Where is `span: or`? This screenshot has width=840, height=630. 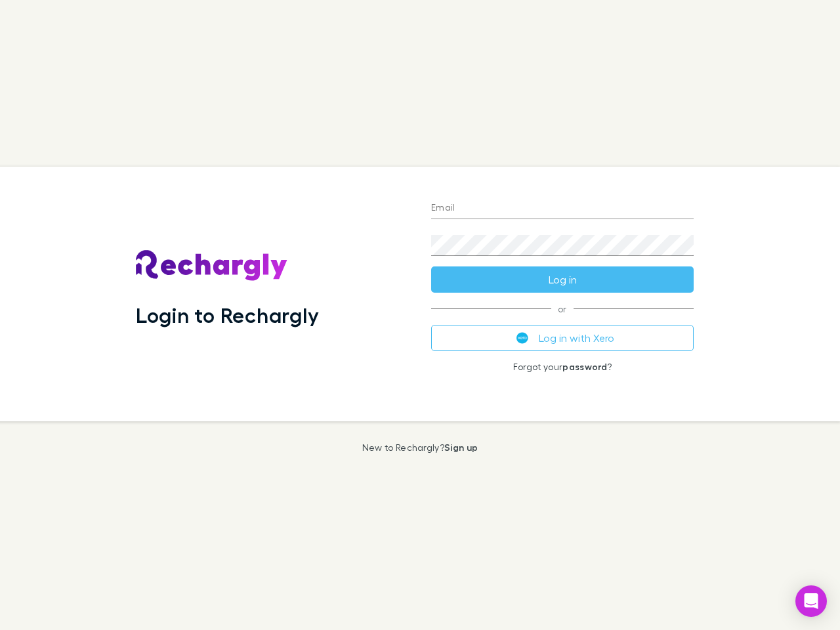 span: or is located at coordinates (562, 308).